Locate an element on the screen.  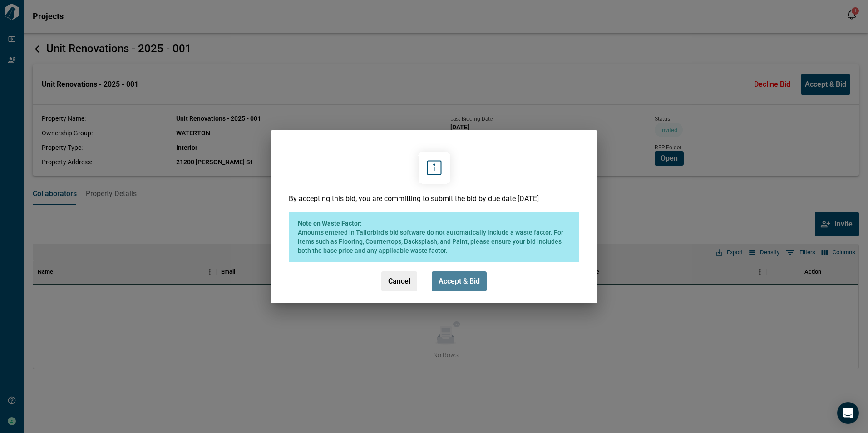
button: Accept & Bid is located at coordinates (459, 282).